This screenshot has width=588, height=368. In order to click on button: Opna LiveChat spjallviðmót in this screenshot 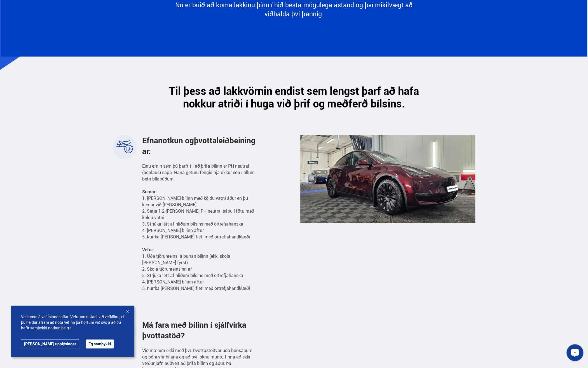, I will do `click(13, 11)`.